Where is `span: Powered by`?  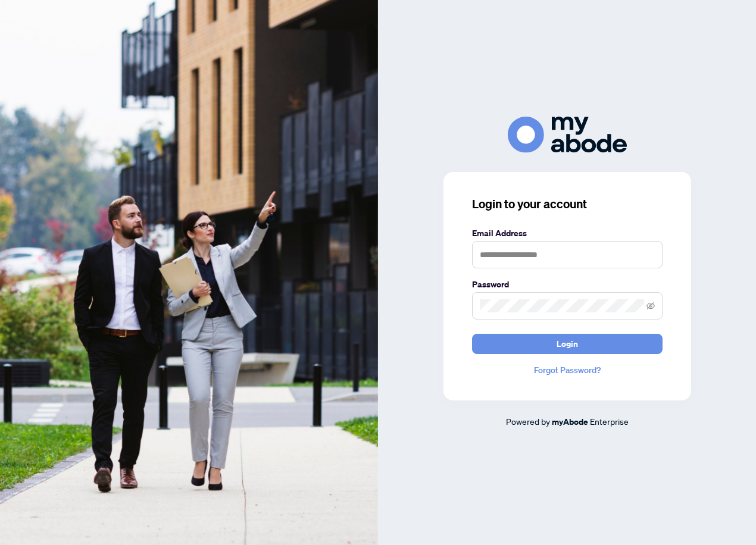 span: Powered by is located at coordinates (528, 421).